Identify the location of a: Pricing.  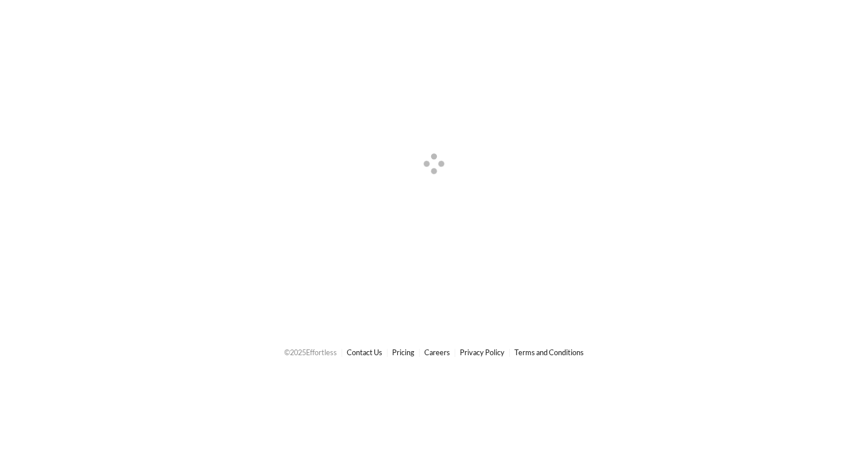
(402, 352).